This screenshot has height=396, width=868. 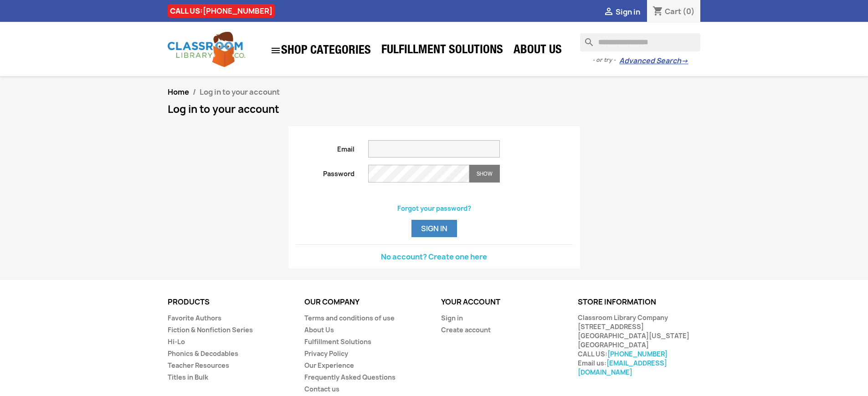 I want to click on a: Favorite Authors, so click(x=194, y=318).